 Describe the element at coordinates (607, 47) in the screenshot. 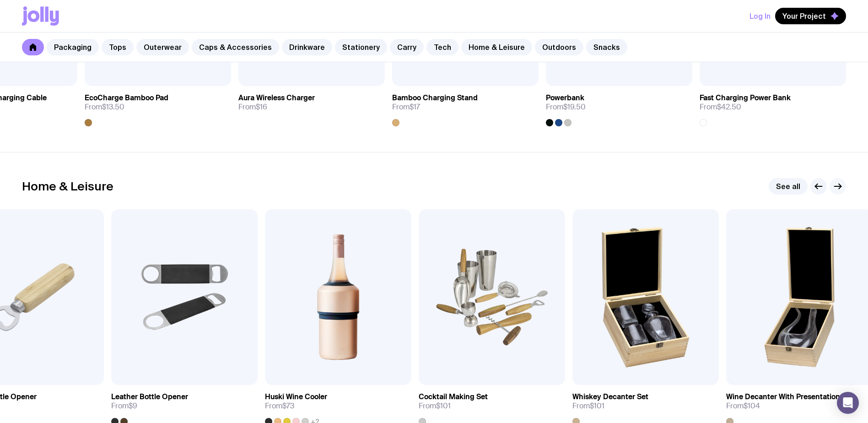

I see `a: Snacks` at that location.